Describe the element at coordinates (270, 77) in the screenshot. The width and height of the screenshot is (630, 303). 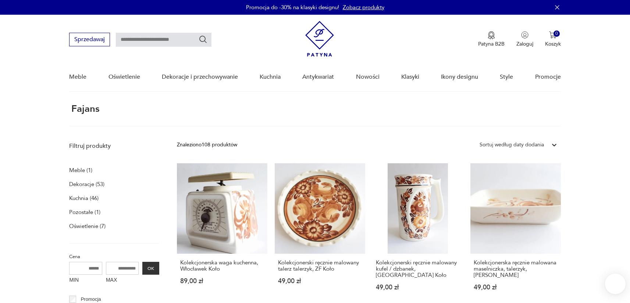
I see `a: Kuchnia` at that location.